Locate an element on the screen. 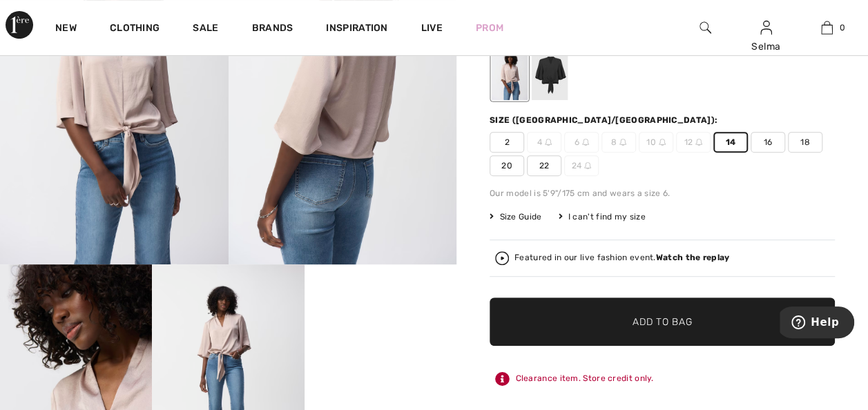  div: Black is located at coordinates (550, 74).